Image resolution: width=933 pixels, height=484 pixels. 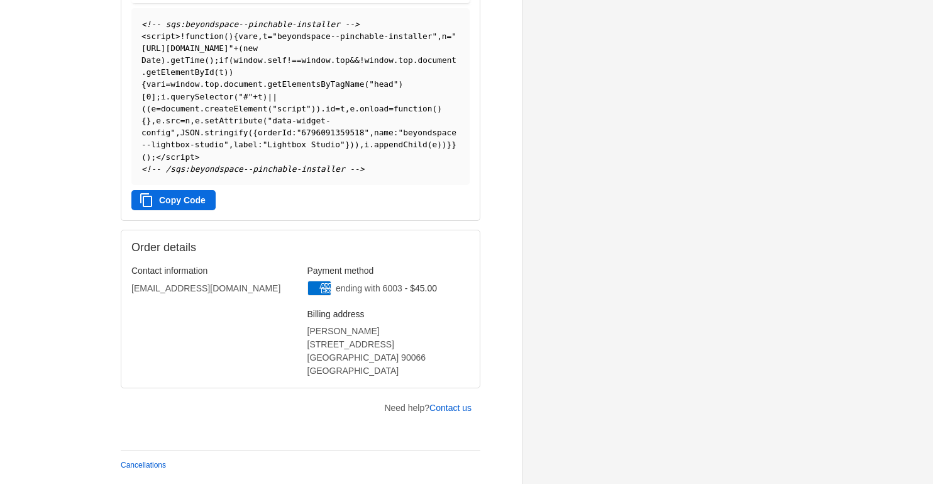 What do you see at coordinates (304, 144) in the screenshot?
I see `span: "Lightbox Studio"` at bounding box center [304, 144].